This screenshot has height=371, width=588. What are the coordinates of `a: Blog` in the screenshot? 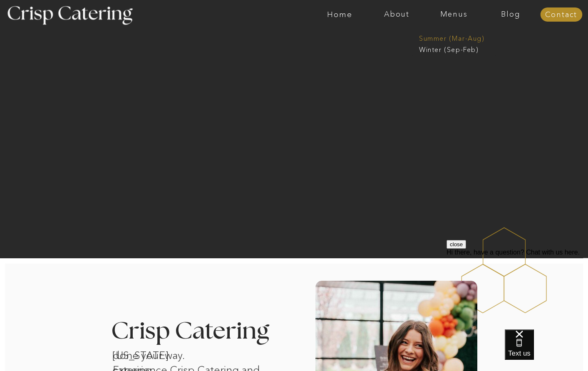 It's located at (511, 15).